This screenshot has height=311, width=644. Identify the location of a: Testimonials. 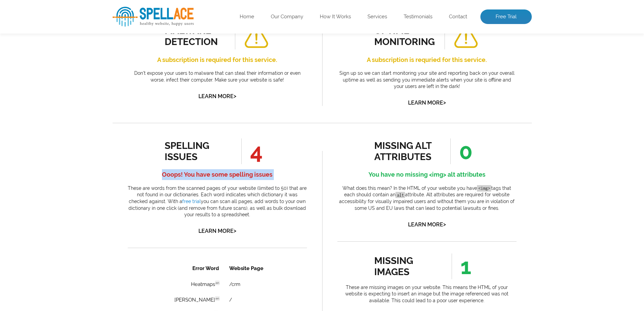
(417, 17).